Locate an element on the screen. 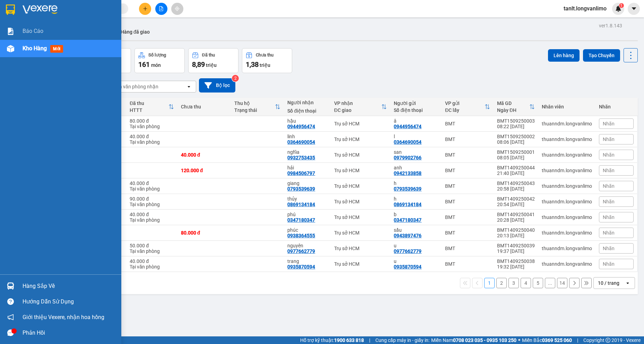 Image resolution: width=644 pixels, height=344 pixels. div: 0943897476 is located at coordinates (408, 236).